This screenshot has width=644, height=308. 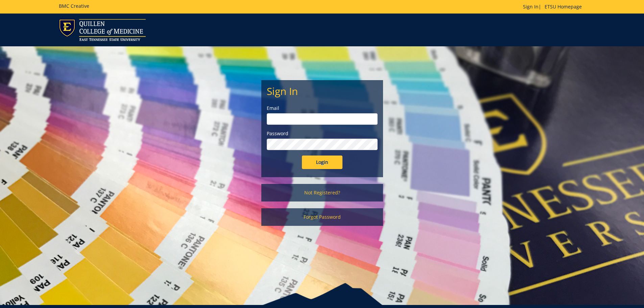 What do you see at coordinates (531, 6) in the screenshot?
I see `a: Sign In` at bounding box center [531, 6].